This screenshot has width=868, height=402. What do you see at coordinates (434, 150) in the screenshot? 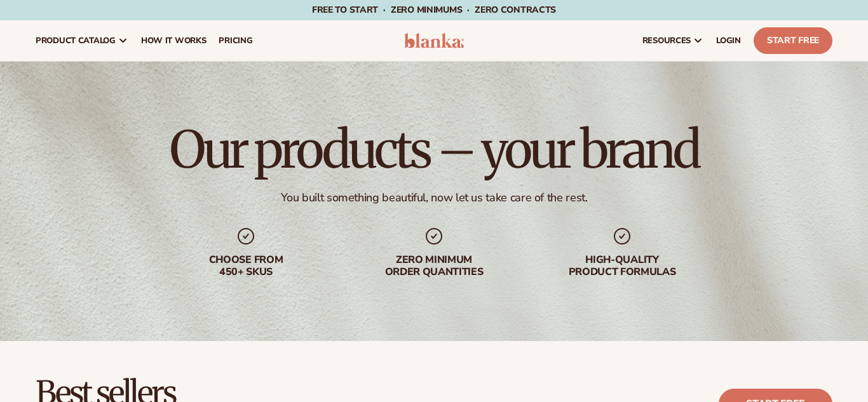
I see `h1: Our products – your brand` at bounding box center [434, 150].